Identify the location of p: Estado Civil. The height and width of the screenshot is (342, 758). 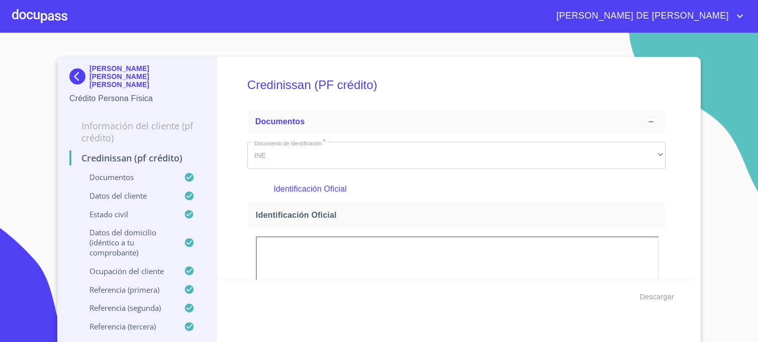
(127, 214).